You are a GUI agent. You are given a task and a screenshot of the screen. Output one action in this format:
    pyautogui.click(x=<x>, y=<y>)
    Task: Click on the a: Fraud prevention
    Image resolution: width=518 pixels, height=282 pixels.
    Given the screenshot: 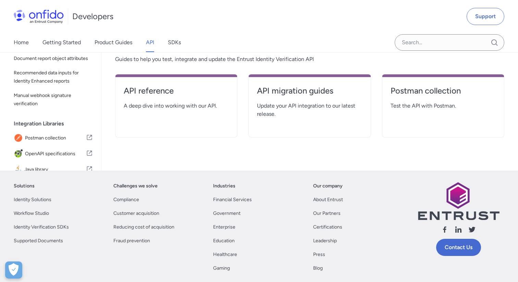 What is the action you would take?
    pyautogui.click(x=132, y=241)
    